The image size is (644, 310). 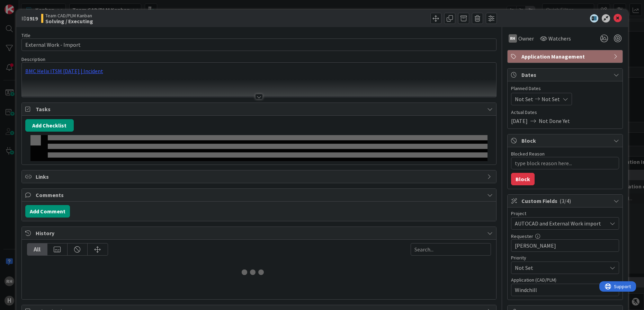 I want to click on span: Watchers, so click(x=560, y=39).